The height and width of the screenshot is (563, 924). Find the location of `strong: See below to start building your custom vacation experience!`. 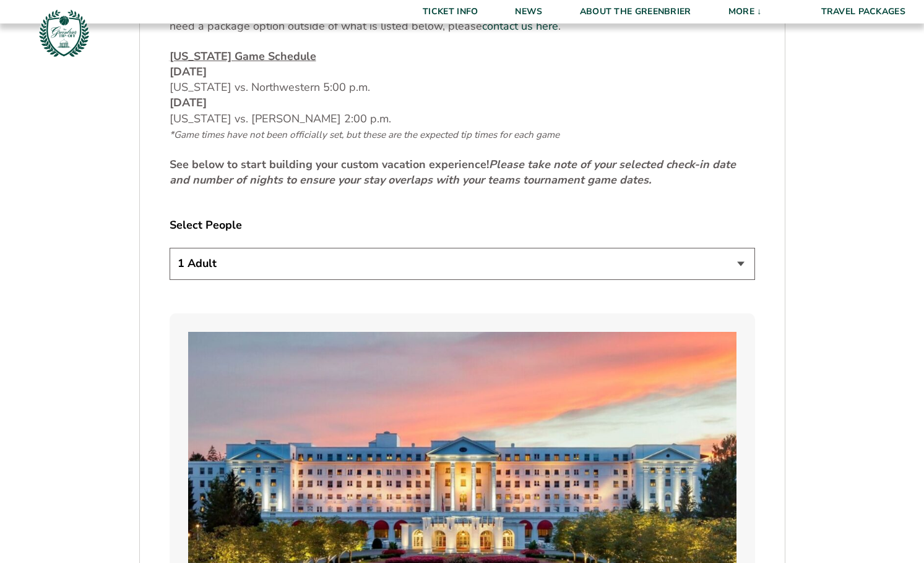

strong: See below to start building your custom vacation experience! is located at coordinates (452, 171).